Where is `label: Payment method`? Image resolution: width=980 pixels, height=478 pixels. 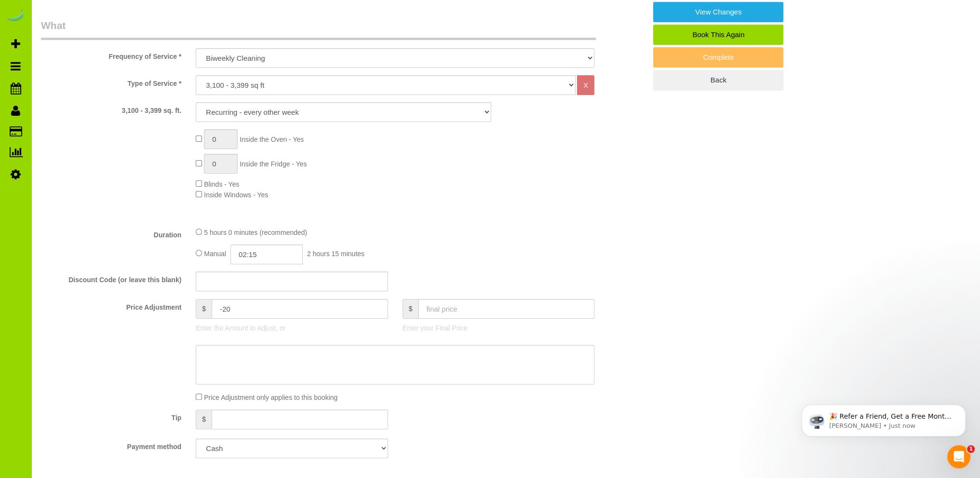 label: Payment method is located at coordinates (110, 445).